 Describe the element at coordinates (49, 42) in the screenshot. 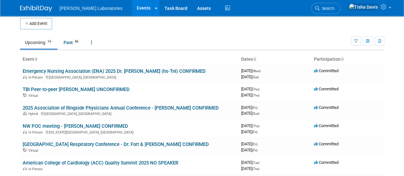

I see `span: 14` at that location.